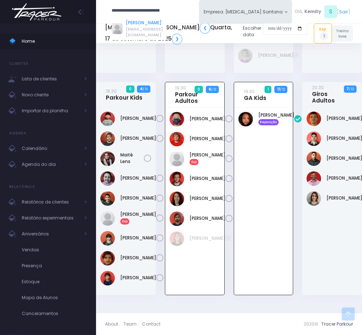 Image resolution: width=362 pixels, height=335 pixels. What do you see at coordinates (245, 56) in the screenshot?
I see `img: Martina Caparroz Carmona` at bounding box center [245, 56].